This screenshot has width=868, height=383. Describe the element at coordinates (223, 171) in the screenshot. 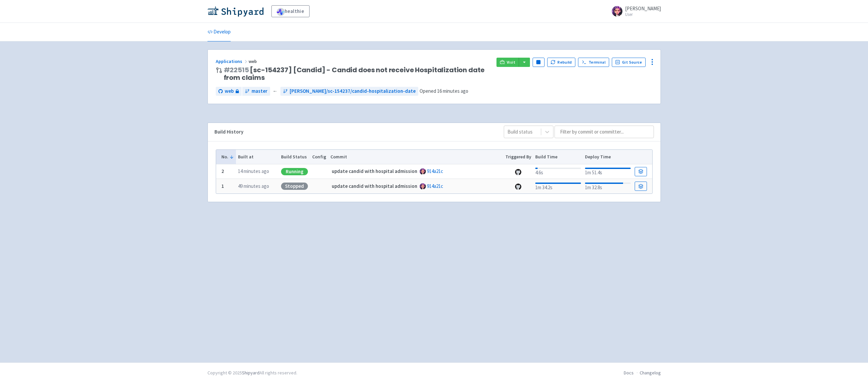

I see `b: 2` at that location.